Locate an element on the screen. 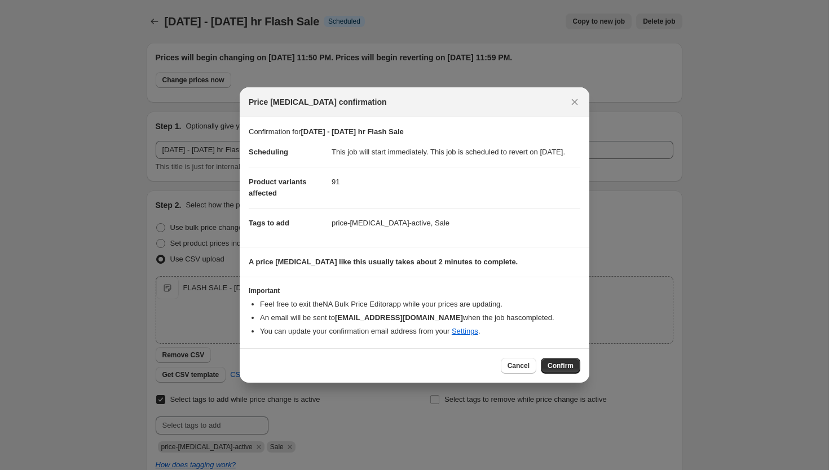  li: An email will be sent to when the job has completed . is located at coordinates (420, 318).